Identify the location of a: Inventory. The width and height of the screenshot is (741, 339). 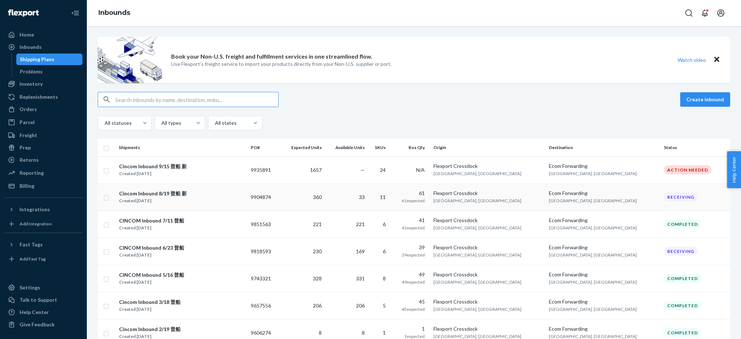
(43, 84).